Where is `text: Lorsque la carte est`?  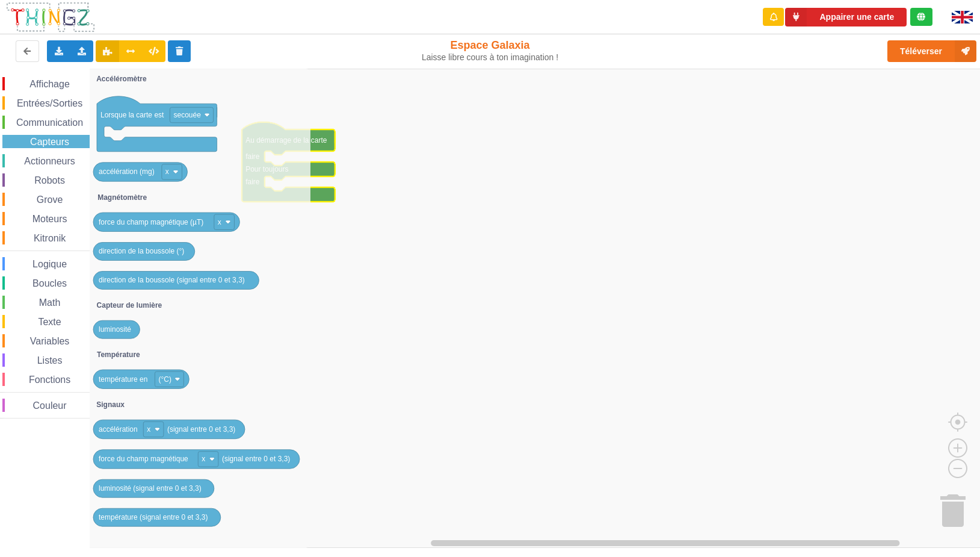
text: Lorsque la carte est is located at coordinates (132, 115).